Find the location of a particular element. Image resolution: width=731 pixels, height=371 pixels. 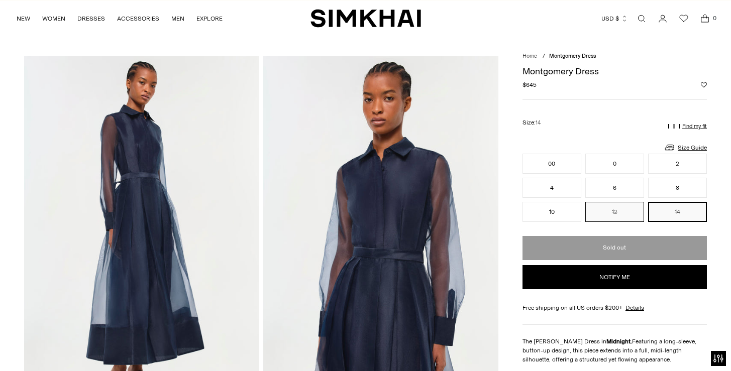

a: NEW is located at coordinates (23, 19).